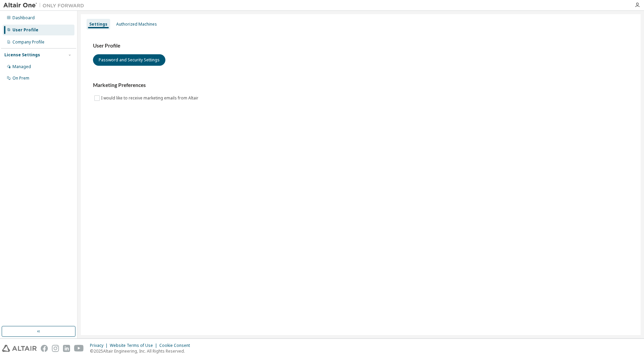 The width and height of the screenshot is (644, 358). What do you see at coordinates (129, 60) in the screenshot?
I see `button: Password and Security Settings` at bounding box center [129, 60].